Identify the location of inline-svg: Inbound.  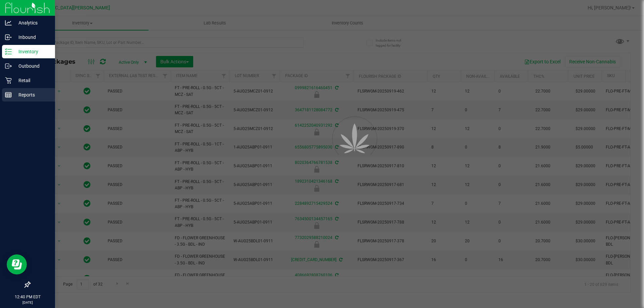
(8, 37).